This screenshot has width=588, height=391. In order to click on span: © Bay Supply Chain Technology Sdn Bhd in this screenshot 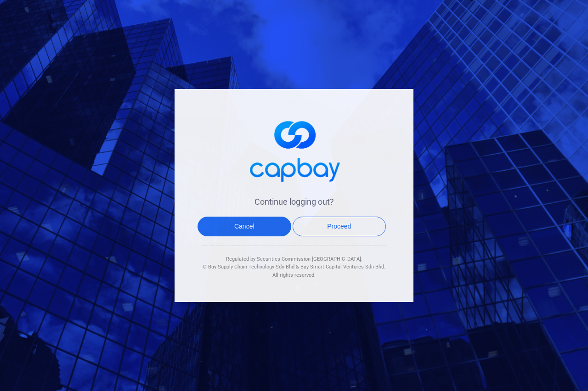, I will do `click(249, 266)`.